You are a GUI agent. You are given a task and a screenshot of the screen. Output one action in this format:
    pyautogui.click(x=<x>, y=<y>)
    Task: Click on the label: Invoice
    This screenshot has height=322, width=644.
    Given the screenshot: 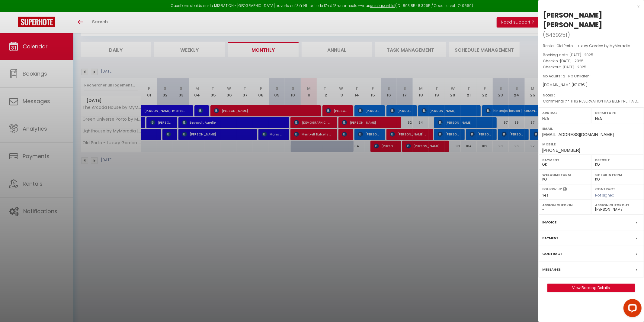 What is the action you would take?
    pyautogui.click(x=549, y=222)
    